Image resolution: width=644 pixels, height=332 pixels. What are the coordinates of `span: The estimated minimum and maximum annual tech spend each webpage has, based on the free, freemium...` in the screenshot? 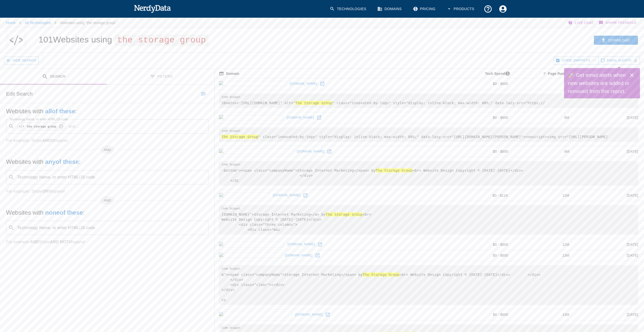 It's located at (496, 73).